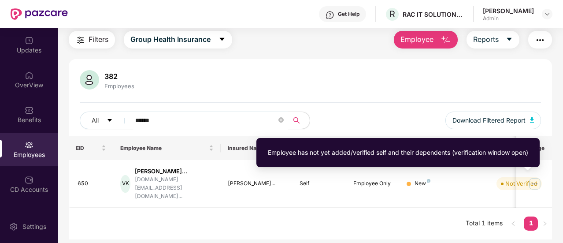 Image resolution: width=563 pixels, height=243 pixels. What do you see at coordinates (319, 148) in the screenshot?
I see `th: Relationship` at bounding box center [319, 148].